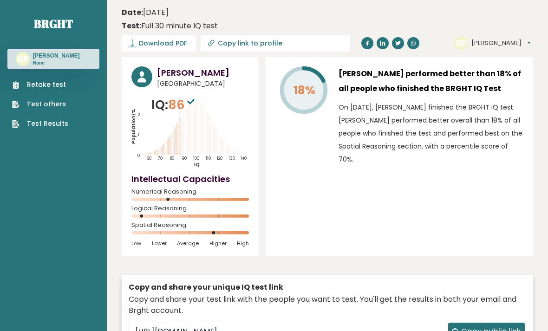 The width and height of the screenshot is (548, 331). I want to click on tspan: Population/%, so click(133, 126).